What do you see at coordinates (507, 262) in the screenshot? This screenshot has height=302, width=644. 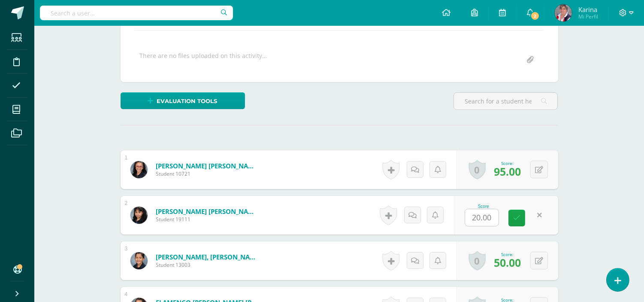 I see `span: 50.00` at bounding box center [507, 262].